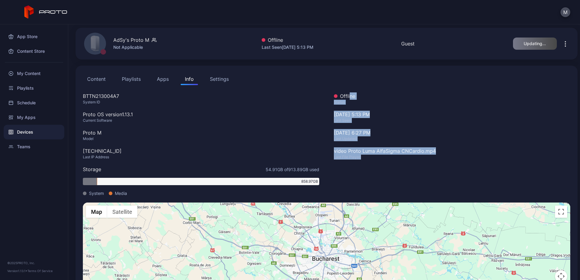 The width and height of the screenshot is (580, 280). What do you see at coordinates (201, 157) in the screenshot?
I see `div: Last IP Address` at bounding box center [201, 157].